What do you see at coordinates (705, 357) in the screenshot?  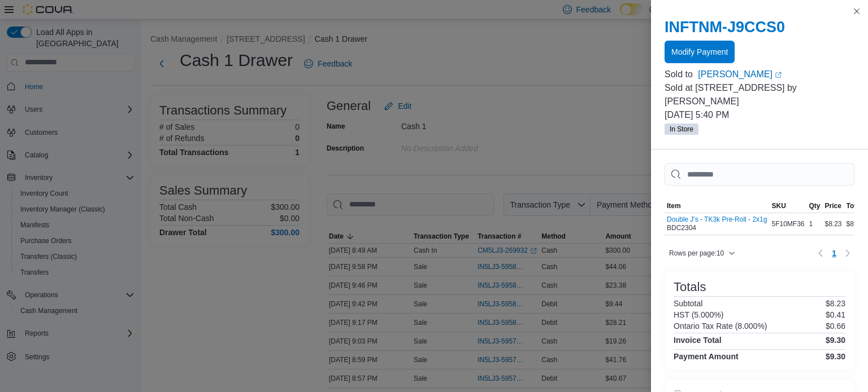 I see `h4: Payment Amount` at bounding box center [705, 357].